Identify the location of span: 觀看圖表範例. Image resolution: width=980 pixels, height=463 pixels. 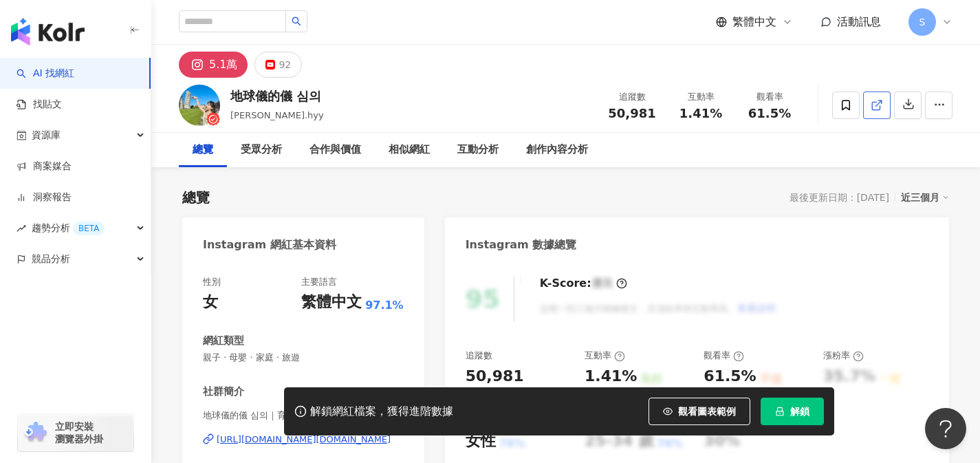
(707, 411).